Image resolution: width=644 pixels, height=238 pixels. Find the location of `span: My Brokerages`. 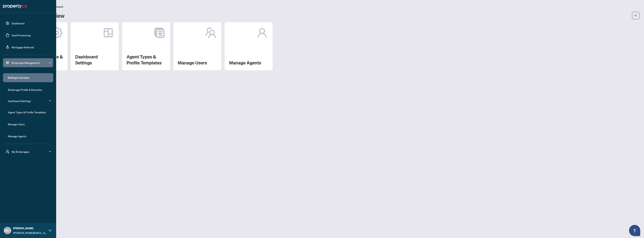

span: My Brokerages is located at coordinates (31, 152).